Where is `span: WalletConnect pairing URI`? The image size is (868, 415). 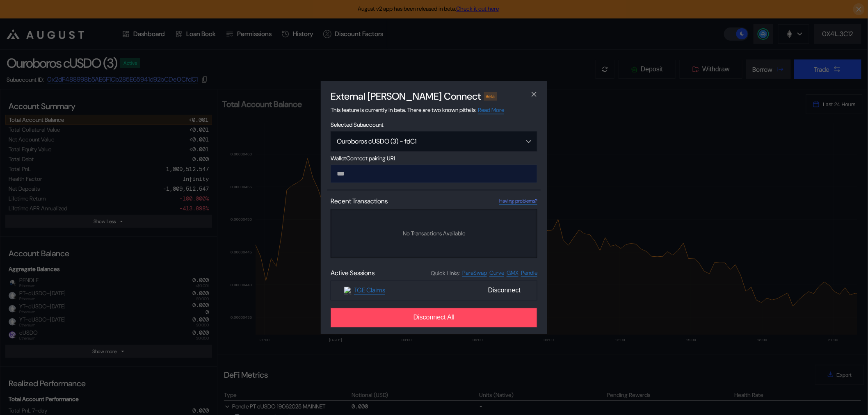
span: WalletConnect pairing URI is located at coordinates (434, 159).